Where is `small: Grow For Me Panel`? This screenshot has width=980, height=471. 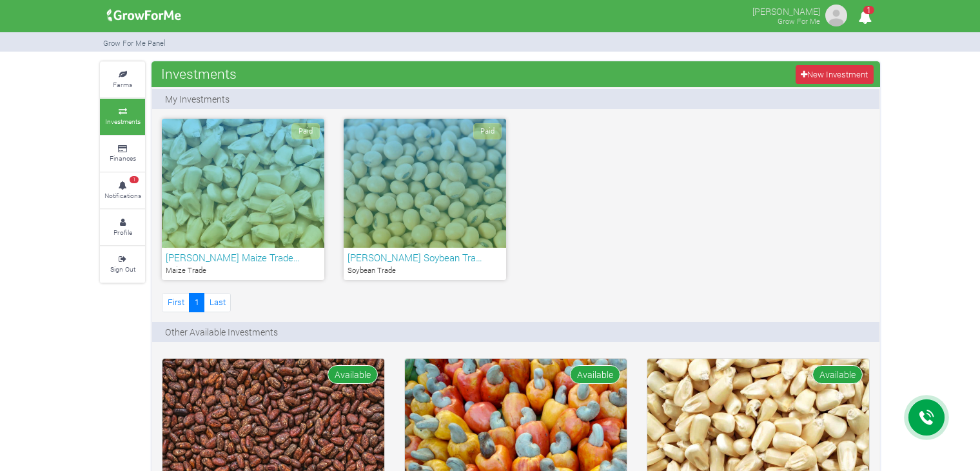 small: Grow For Me Panel is located at coordinates (134, 42).